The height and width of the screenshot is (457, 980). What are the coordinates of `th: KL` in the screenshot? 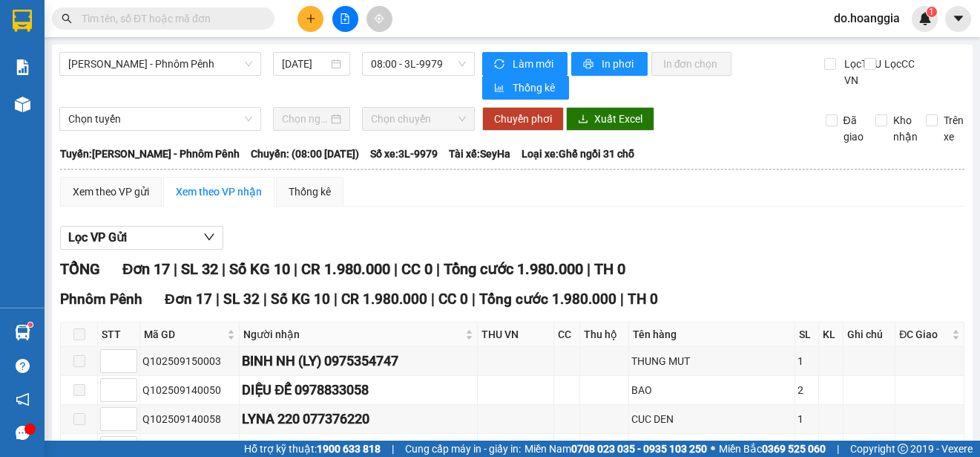 It's located at (831, 334).